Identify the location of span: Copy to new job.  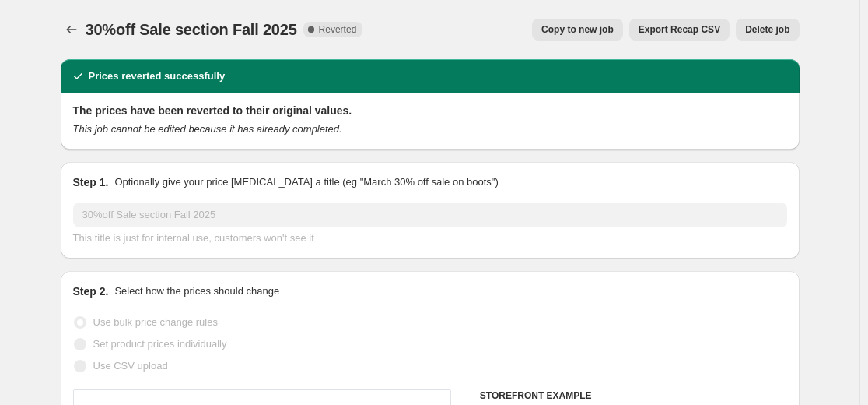
(577, 30).